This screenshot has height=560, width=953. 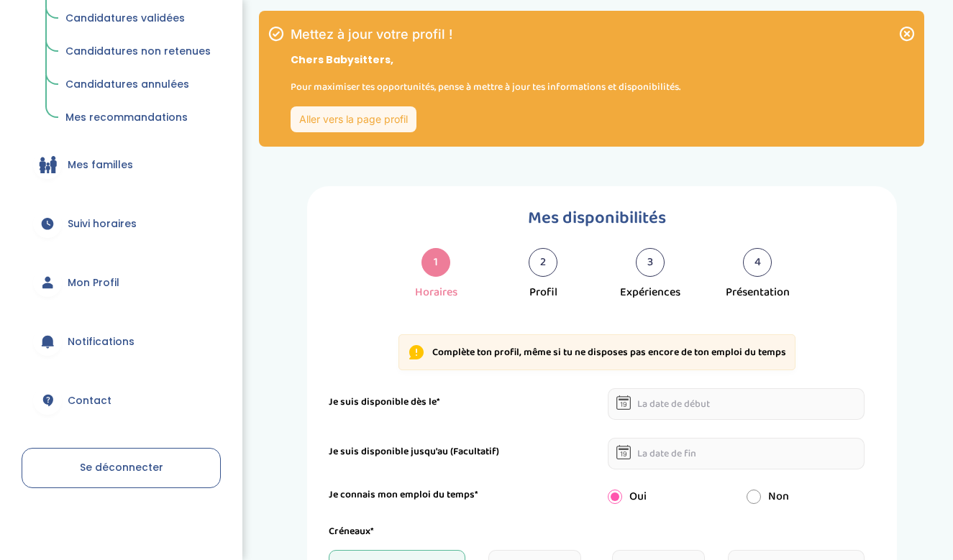 What do you see at coordinates (436, 293) in the screenshot?
I see `div: Horaires` at bounding box center [436, 293].